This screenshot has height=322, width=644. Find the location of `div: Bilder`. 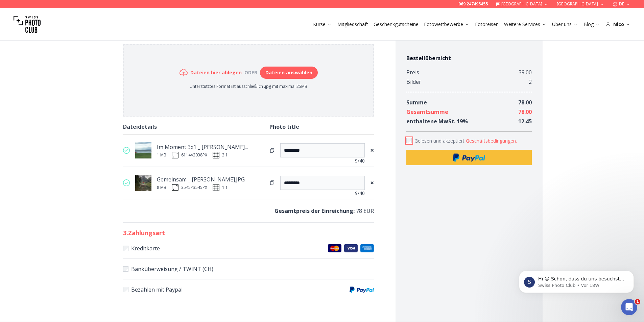

div: Bilder is located at coordinates (414, 82).